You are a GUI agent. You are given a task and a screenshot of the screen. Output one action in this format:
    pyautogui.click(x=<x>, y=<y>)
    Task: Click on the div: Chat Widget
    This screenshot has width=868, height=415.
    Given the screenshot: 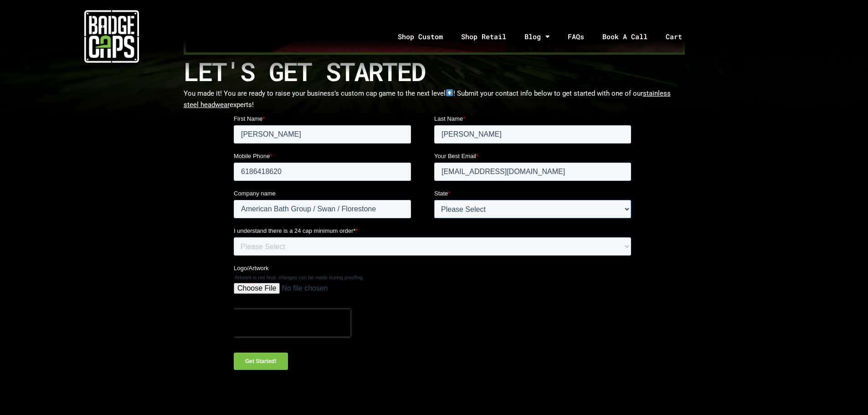 What is the action you would take?
    pyautogui.click(x=845, y=393)
    